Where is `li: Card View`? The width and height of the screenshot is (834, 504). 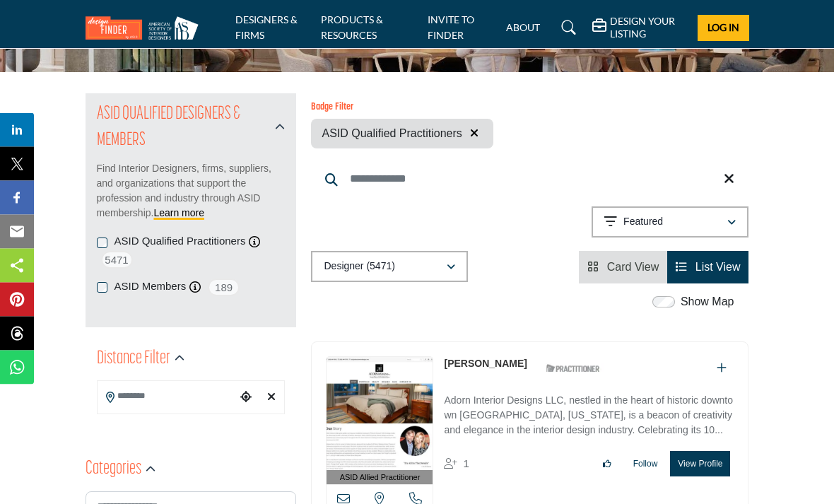
li: Card View is located at coordinates (623, 268).